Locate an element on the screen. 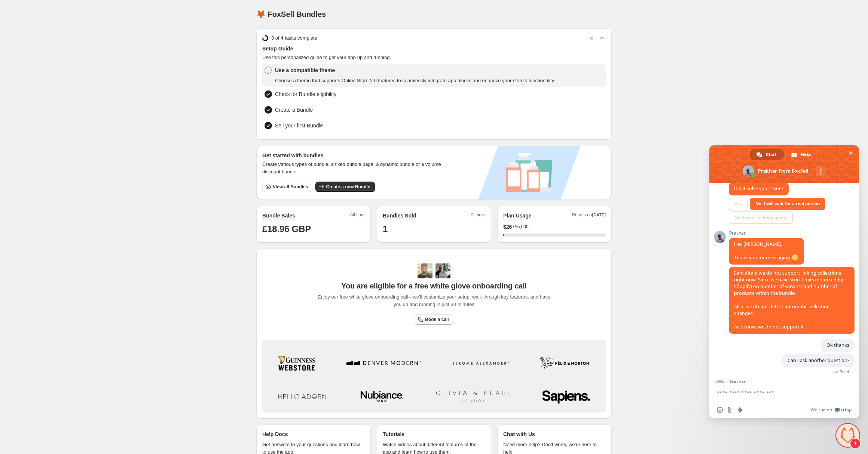 This screenshot has width=868, height=454. span: Enjoy our free white glove onboarding call—we'll customize your setup, walk through key features,... is located at coordinates (434, 301).